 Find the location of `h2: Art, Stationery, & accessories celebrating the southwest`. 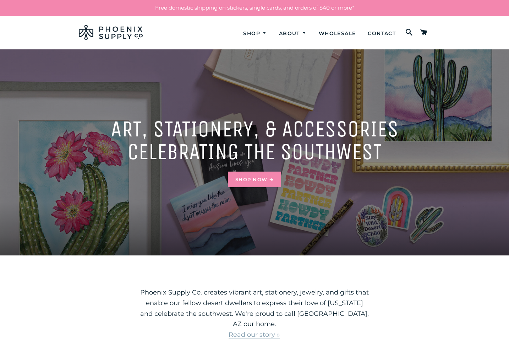

h2: Art, Stationery, & accessories celebrating the southwest is located at coordinates (255, 140).